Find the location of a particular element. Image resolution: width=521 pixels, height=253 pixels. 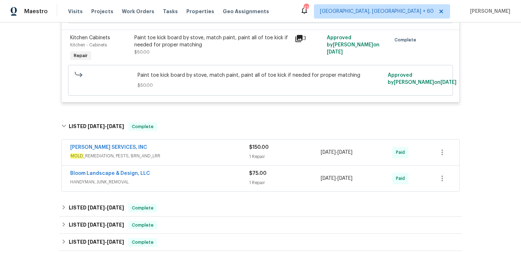

a: Bloom Landscape & Design, LLC is located at coordinates (110, 173).